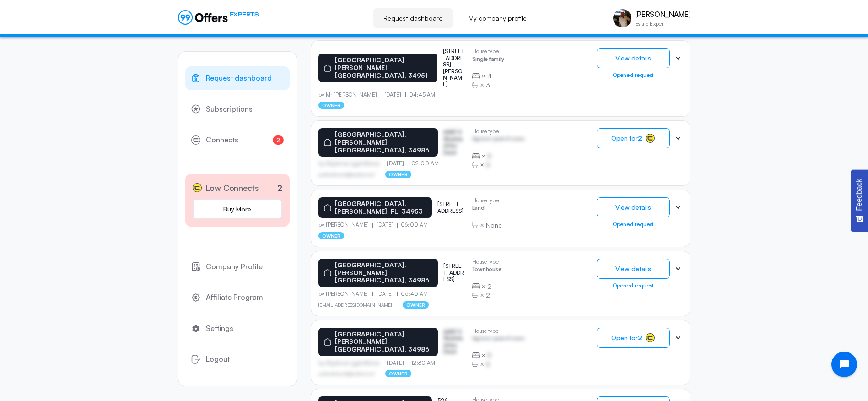  I want to click on p: 12:30 AM, so click(421, 363).